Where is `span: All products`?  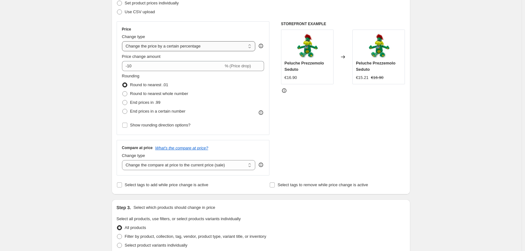 span: All products is located at coordinates (136, 227).